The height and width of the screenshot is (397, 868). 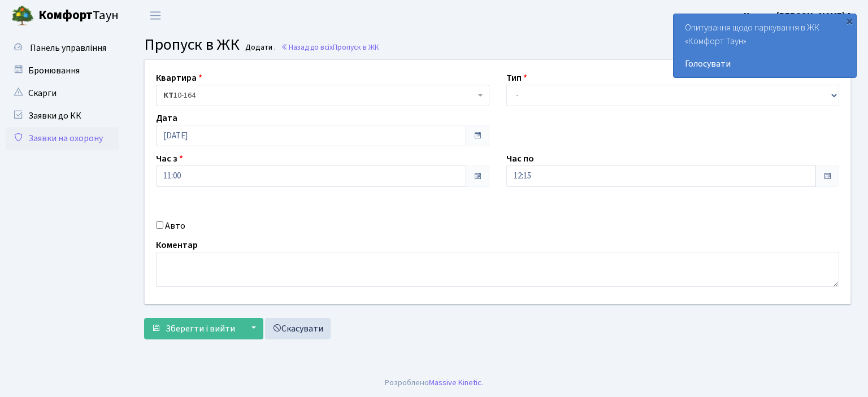 I want to click on label: Тип, so click(x=517, y=78).